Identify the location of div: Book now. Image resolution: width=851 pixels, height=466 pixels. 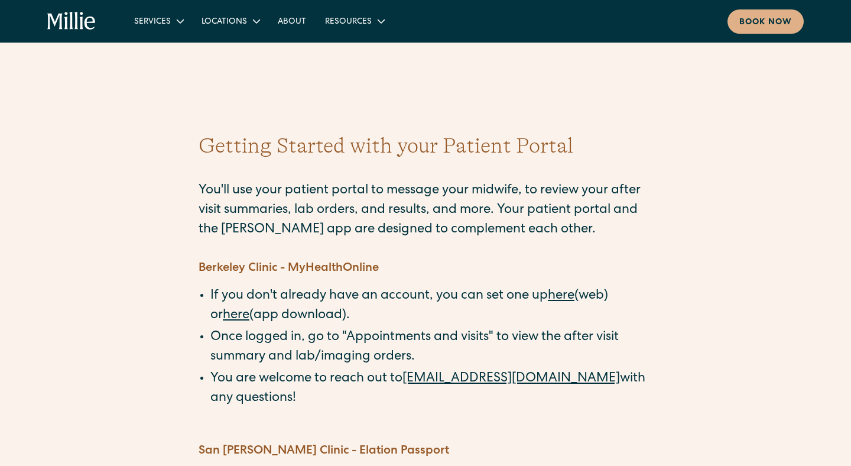
(765, 22).